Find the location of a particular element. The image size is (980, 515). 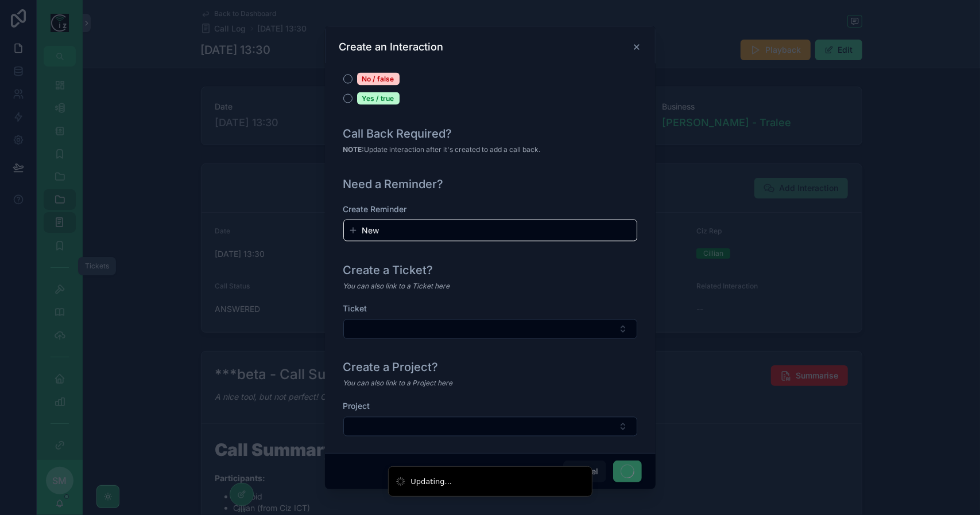

div: Updating... is located at coordinates (432, 482).